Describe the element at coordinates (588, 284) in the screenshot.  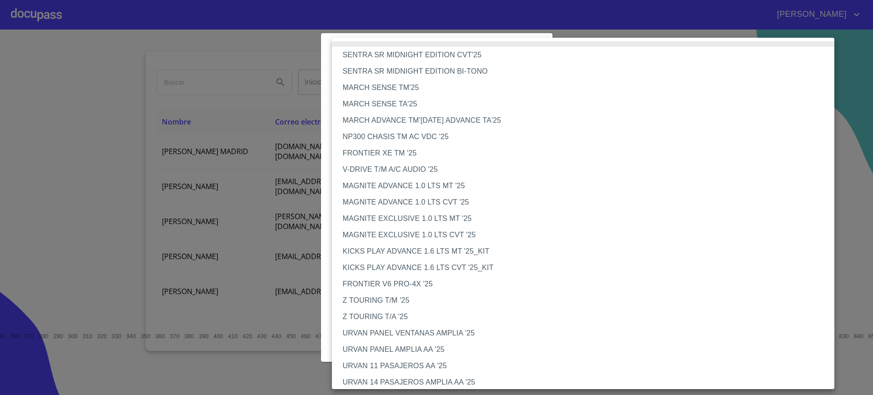
I see `li: FRONTIER V6 PRO-4X '25` at that location.